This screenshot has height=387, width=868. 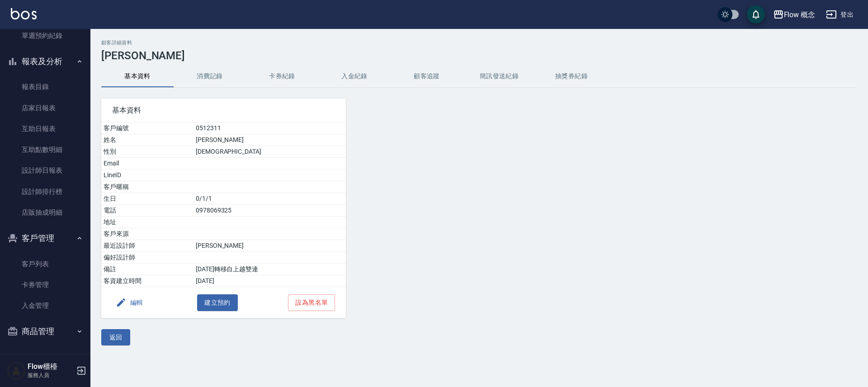 I want to click on td: 性別, so click(x=148, y=152).